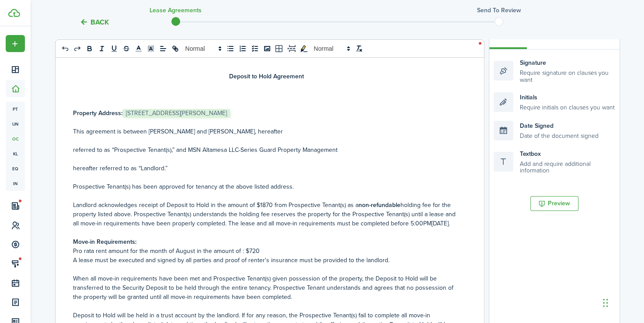 Image resolution: width=644 pixels, height=323 pixels. I want to click on a: kl, so click(16, 153).